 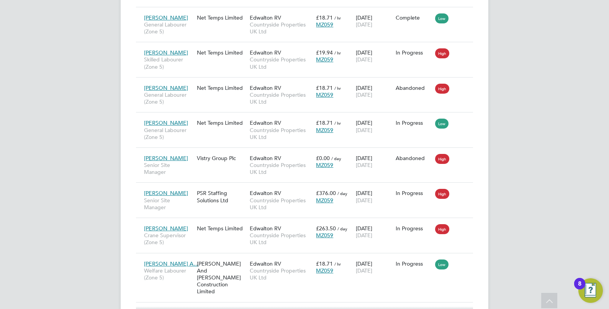 I want to click on div: Vistry Group Plc, so click(x=222, y=158).